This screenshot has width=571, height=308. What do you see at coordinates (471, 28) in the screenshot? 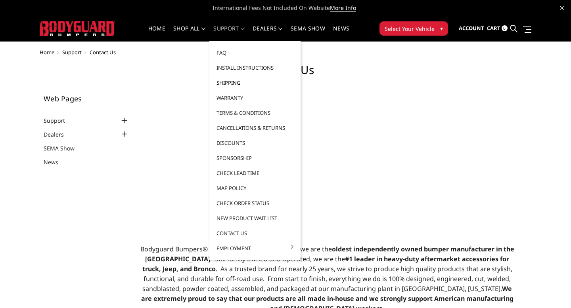
I see `span: Account` at bounding box center [471, 28].